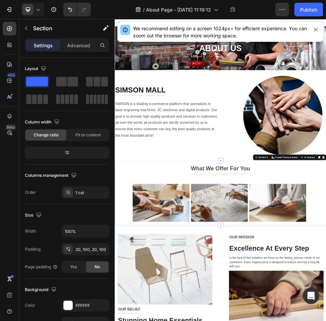 The height and width of the screenshot is (321, 326). What do you see at coordinates (220, 32) in the screenshot?
I see `div: We recommend editing on a screen 1024px+ for efficient experience. You can zoom out the browser f...` at bounding box center [220, 32].